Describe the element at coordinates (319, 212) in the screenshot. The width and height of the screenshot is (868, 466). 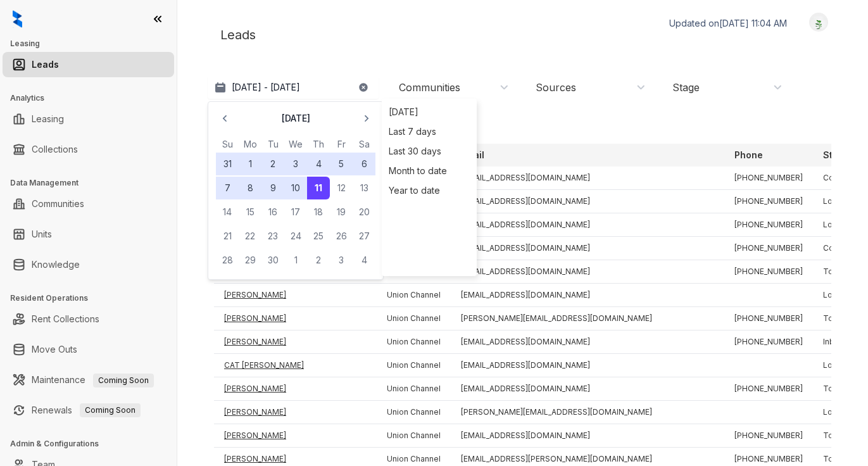
I see `button: 18` at that location.